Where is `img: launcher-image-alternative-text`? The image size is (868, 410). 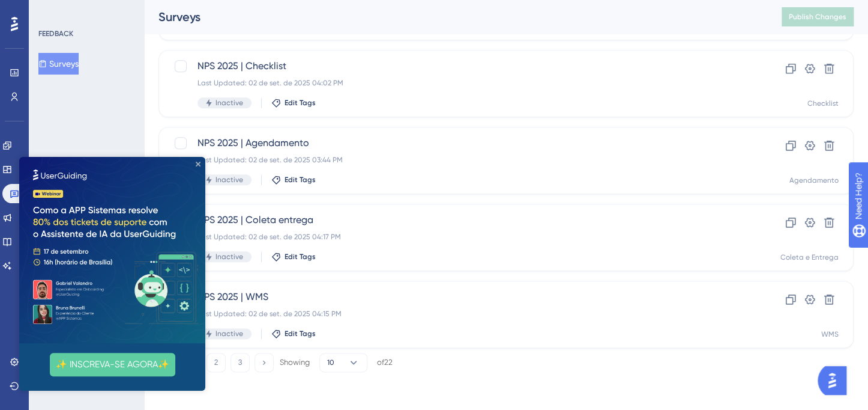 img: launcher-image-alternative-text is located at coordinates (15, 18).